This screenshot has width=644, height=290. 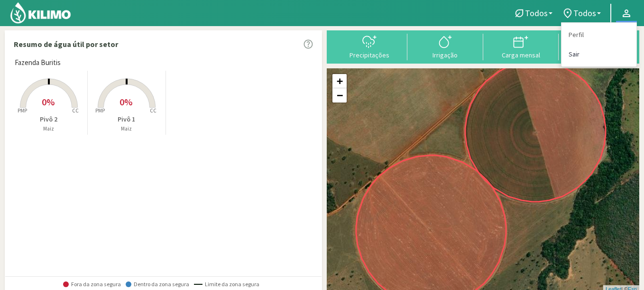 What do you see at coordinates (370, 55) in the screenshot?
I see `div: Precipitações` at bounding box center [370, 55].